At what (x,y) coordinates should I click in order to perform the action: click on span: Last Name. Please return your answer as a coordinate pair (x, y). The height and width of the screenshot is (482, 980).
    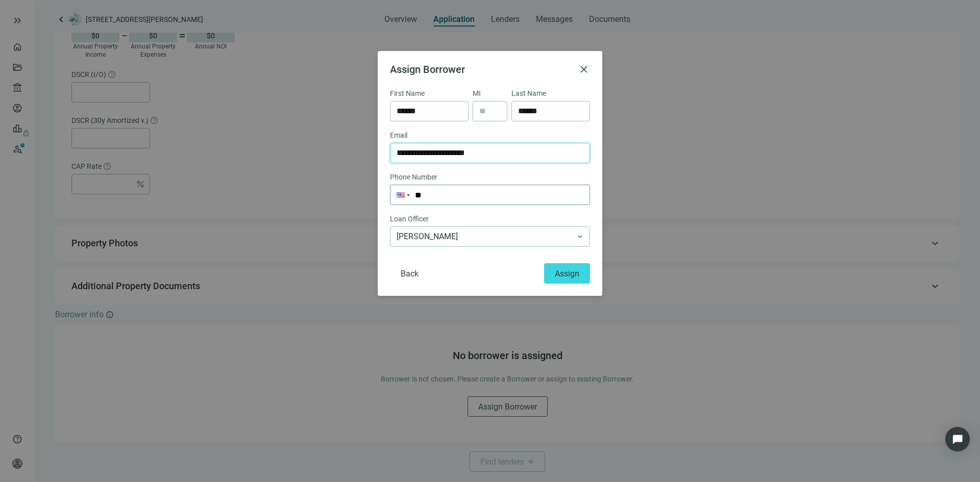
    Looking at the image, I should click on (529, 94).